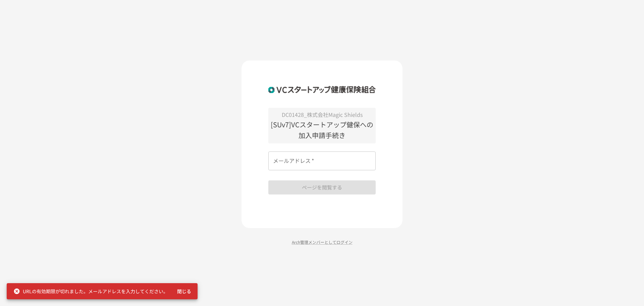 The height and width of the screenshot is (306, 644). What do you see at coordinates (322, 89) in the screenshot?
I see `img: ZDfHsVrhrXUoWEWGWYf8C4Fv4dEjYTEDCNvmL73B7ox` at bounding box center [322, 89].